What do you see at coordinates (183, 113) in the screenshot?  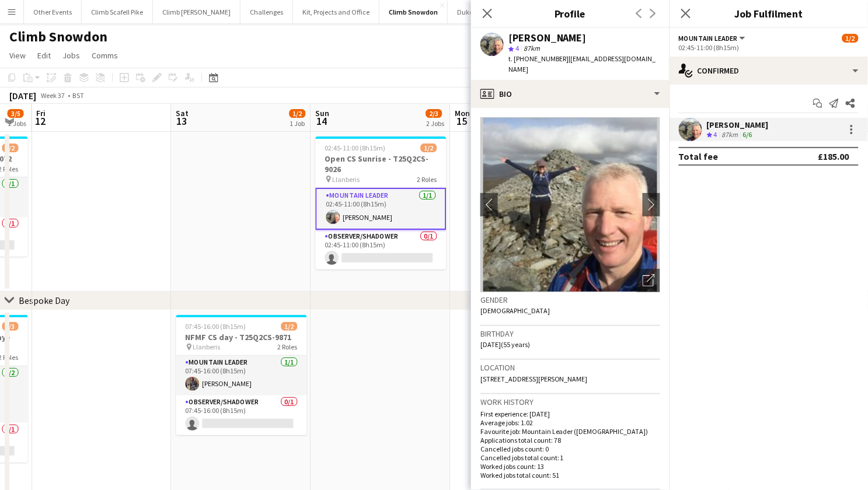 I see `span: Sat` at bounding box center [183, 113].